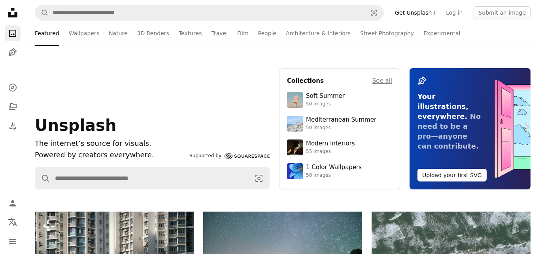 This screenshot has width=540, height=254. I want to click on img: premium_photo-1688045582333-c8b6961773e0, so click(295, 171).